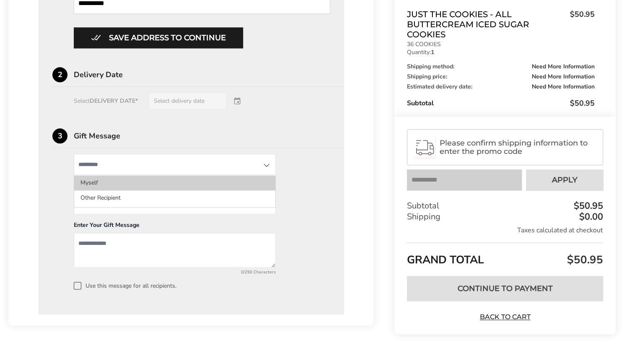  Describe the element at coordinates (501, 24) in the screenshot. I see `a: Just The Cookies - All Buttercream Iced Sugar Cookies$50.95` at that location.